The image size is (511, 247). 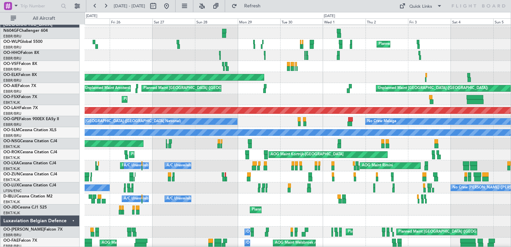 I want to click on div: Fri 26, so click(x=131, y=21).